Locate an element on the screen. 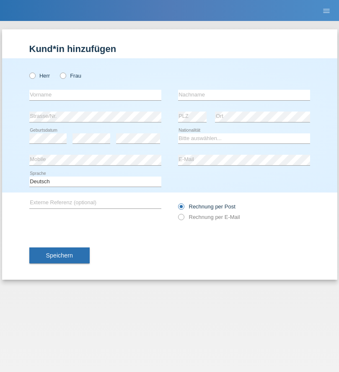 Image resolution: width=339 pixels, height=372 pixels. input: Frau is located at coordinates (62, 75).